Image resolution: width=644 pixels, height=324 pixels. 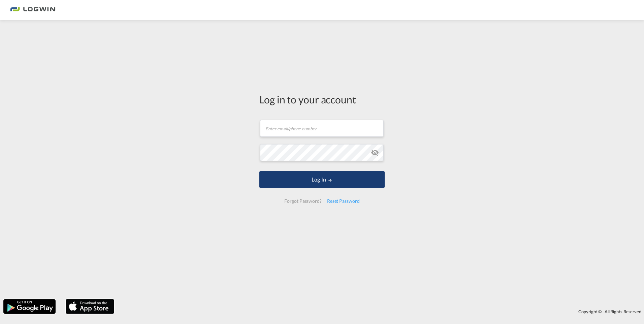 What do you see at coordinates (32, 10) in the screenshot?
I see `img: bc73a0e0d8c111efacd525e4c8ad7d32.png` at bounding box center [32, 10].